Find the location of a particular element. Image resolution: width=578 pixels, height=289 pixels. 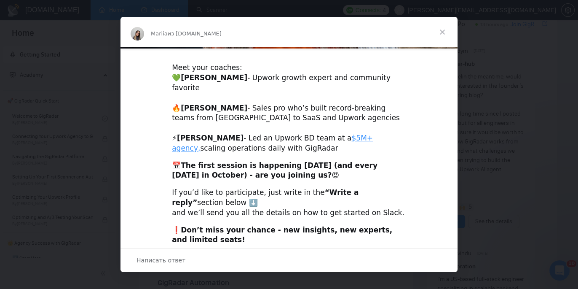

b: Don’t miss your chance - new insights, new experts, and limited seats! is located at coordinates (282, 235).